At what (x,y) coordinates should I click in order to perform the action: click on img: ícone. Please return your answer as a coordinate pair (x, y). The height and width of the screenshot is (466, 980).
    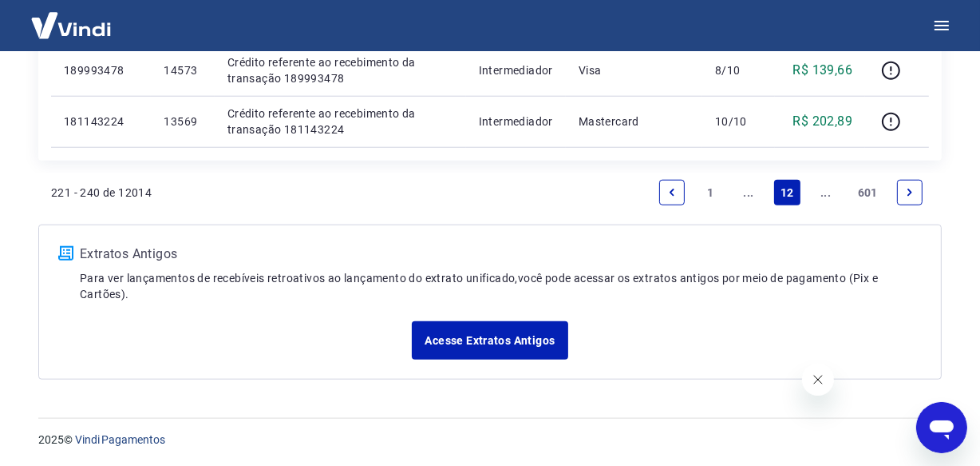
    Looking at the image, I should click on (66, 253).